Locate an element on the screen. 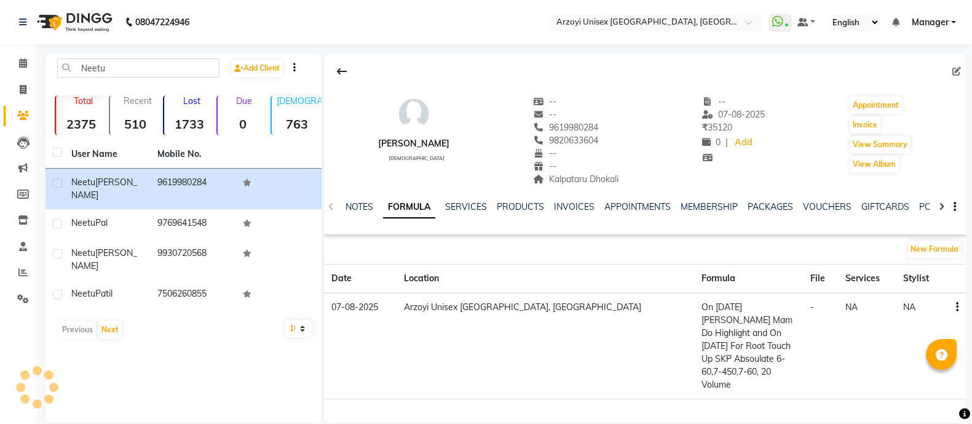 The height and width of the screenshot is (424, 972). a: PACKAGES is located at coordinates (770, 207).